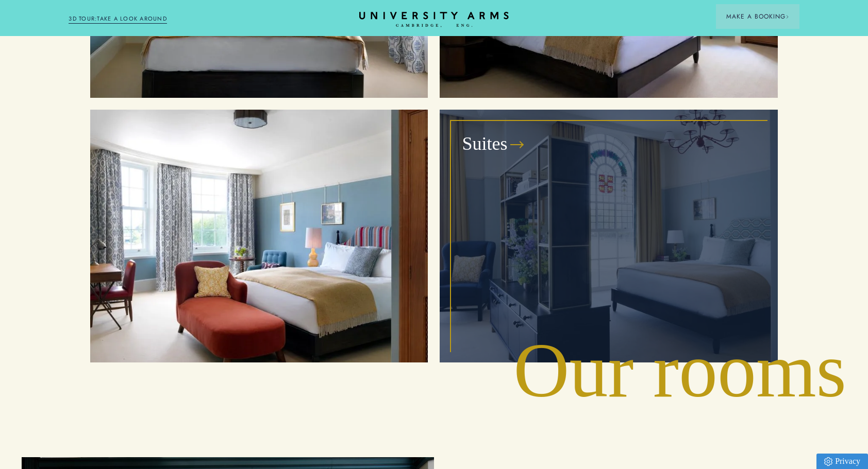 The width and height of the screenshot is (868, 469). I want to click on a: image-7e5c38f615728aa2258552bb1afed8804de772c8-8272x6200-jpg, so click(259, 236).